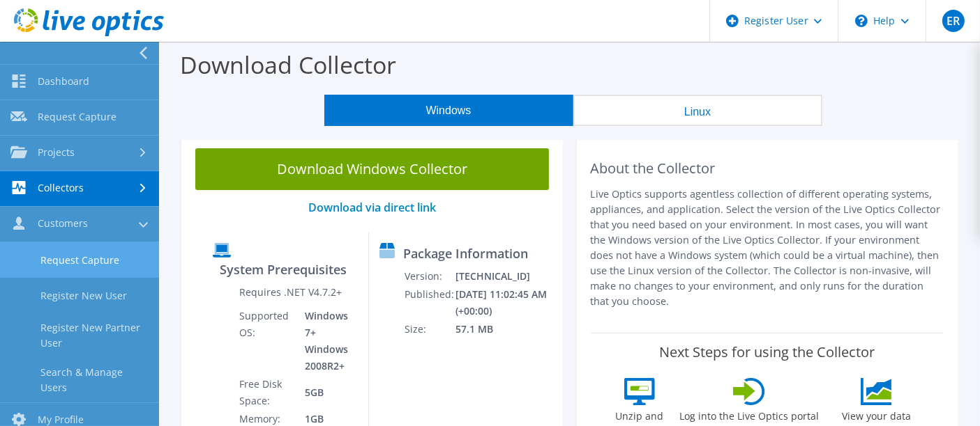 This screenshot has width=980, height=426. What do you see at coordinates (326, 393) in the screenshot?
I see `td: 5GB` at bounding box center [326, 393].